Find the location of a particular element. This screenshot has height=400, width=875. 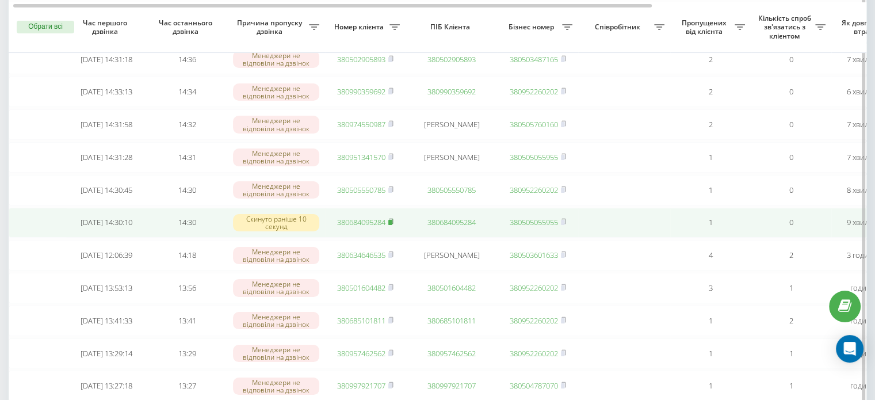

span: Час останнього дзвінка is located at coordinates (187, 27).